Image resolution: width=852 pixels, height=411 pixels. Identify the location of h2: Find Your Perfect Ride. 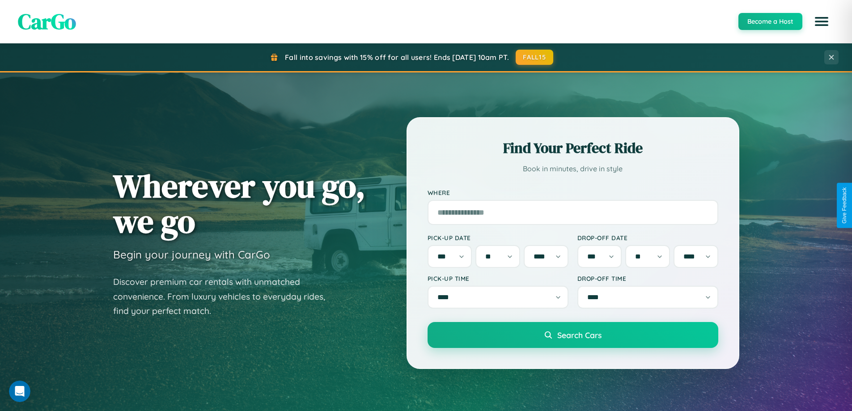
(573, 148).